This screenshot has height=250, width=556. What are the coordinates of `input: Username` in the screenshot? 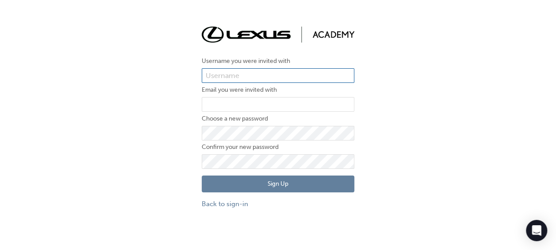 It's located at (278, 76).